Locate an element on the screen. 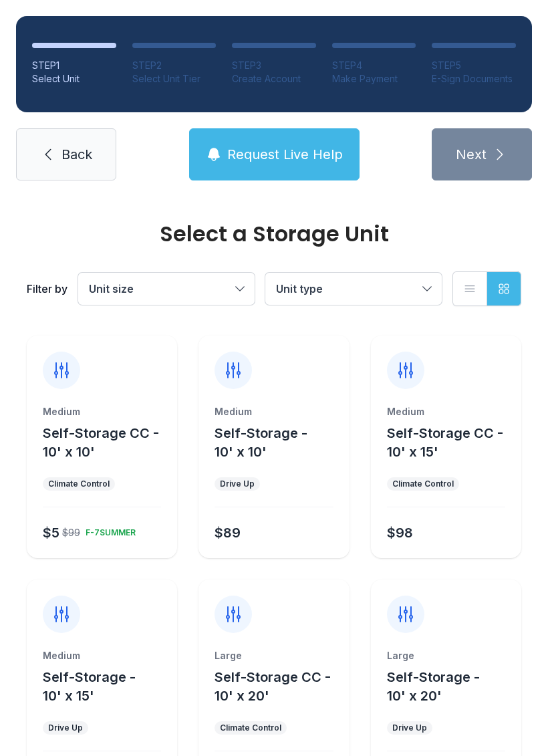 The image size is (548, 756). span: Self-Storage CC - 10' x 20' is located at coordinates (273, 686).